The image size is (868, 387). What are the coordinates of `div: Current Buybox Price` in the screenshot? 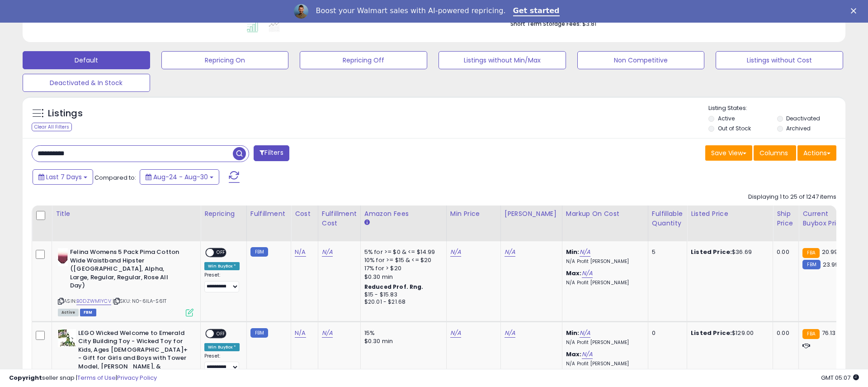 It's located at (825, 218).